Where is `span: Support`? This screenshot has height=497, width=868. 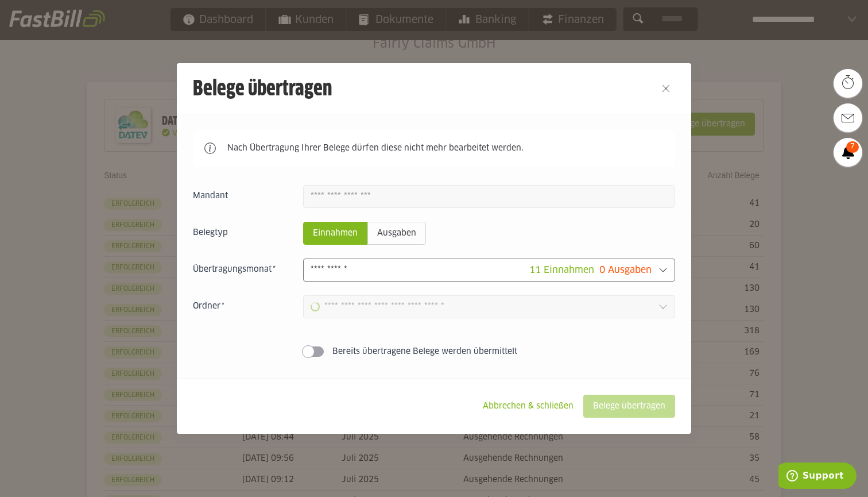 span: Support is located at coordinates (45, 13).